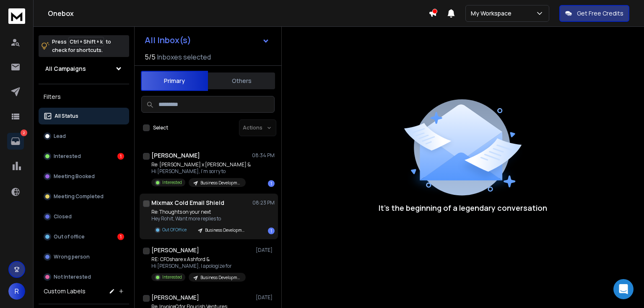 Image resolution: width=644 pixels, height=308 pixels. I want to click on p: All Status, so click(66, 116).